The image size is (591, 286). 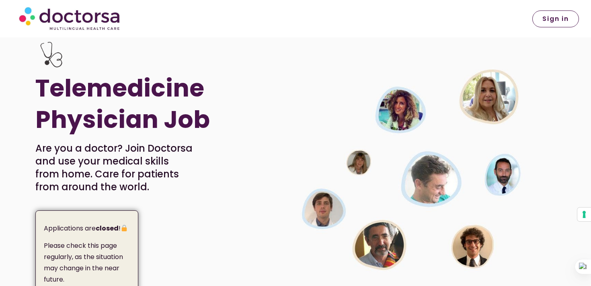 What do you see at coordinates (555, 19) in the screenshot?
I see `a: Sign in` at bounding box center [555, 19].